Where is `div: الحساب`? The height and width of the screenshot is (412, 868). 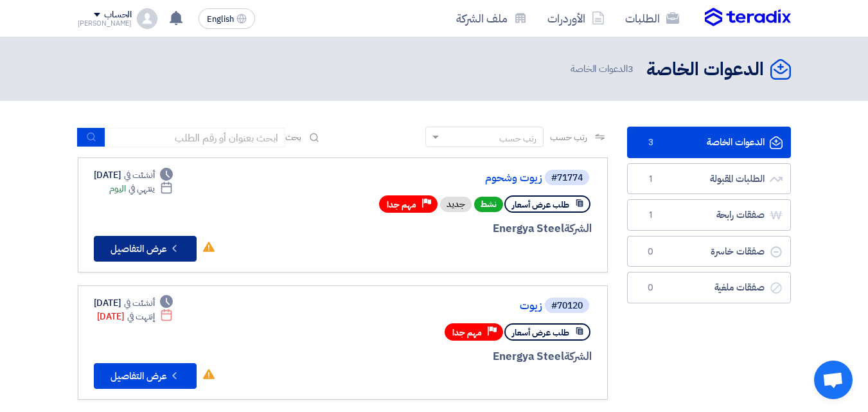 div: الحساب is located at coordinates (118, 14).